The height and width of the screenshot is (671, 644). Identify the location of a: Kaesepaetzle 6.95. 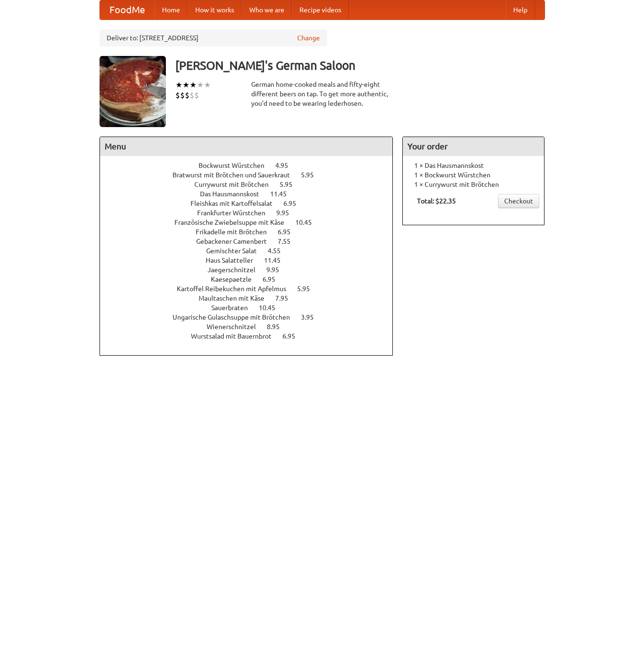
(251, 279).